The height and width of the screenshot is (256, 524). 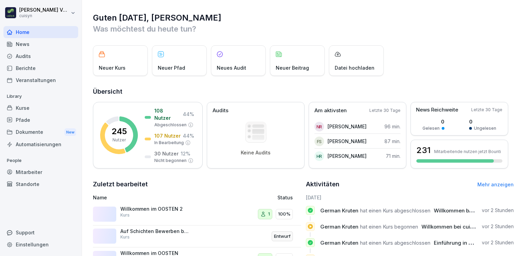 I want to click on div: HR, so click(x=319, y=156).